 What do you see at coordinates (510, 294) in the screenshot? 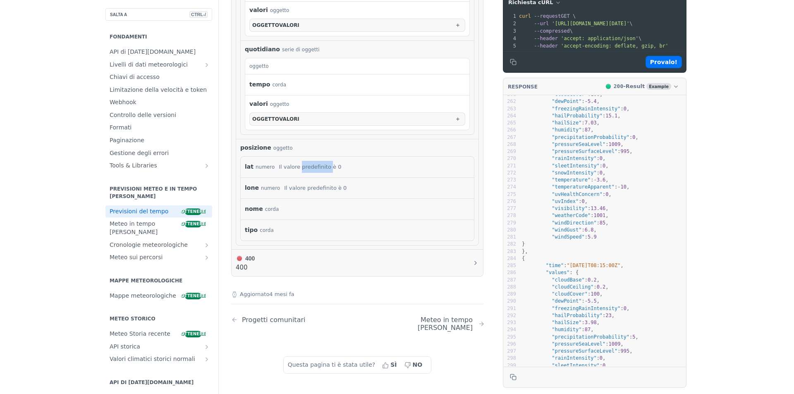
I see `div: 289` at bounding box center [510, 294].